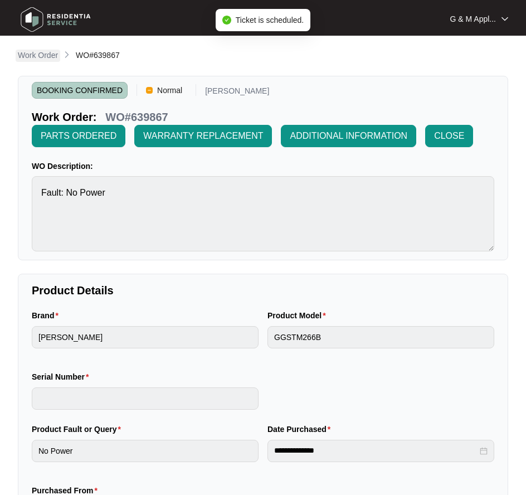 The width and height of the screenshot is (526, 495). Describe the element at coordinates (56, 19) in the screenshot. I see `img: residentia service logo` at that location.